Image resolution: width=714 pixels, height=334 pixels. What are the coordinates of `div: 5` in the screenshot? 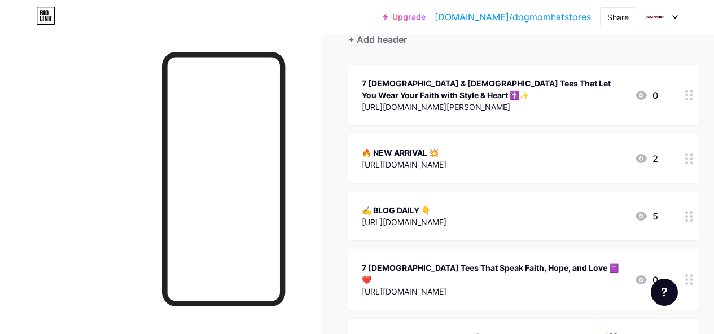 It's located at (646, 216).